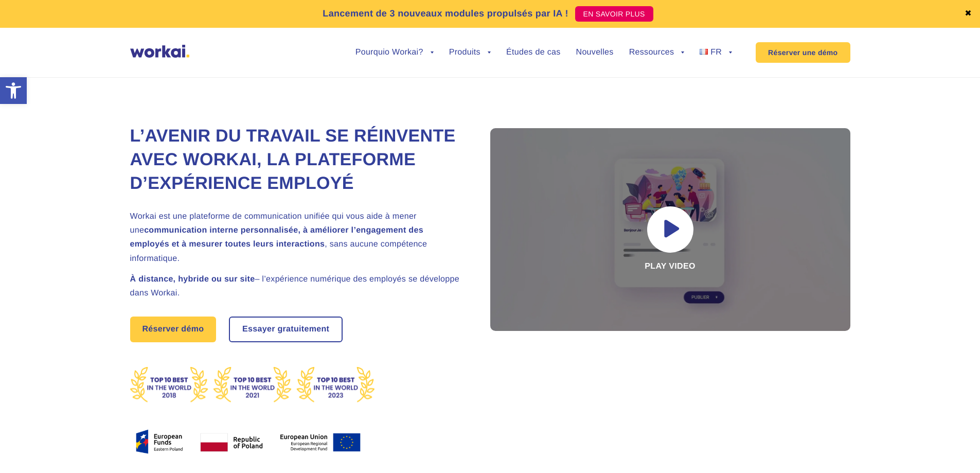 The height and width of the screenshot is (473, 980). I want to click on a: Études de cas, so click(534, 53).